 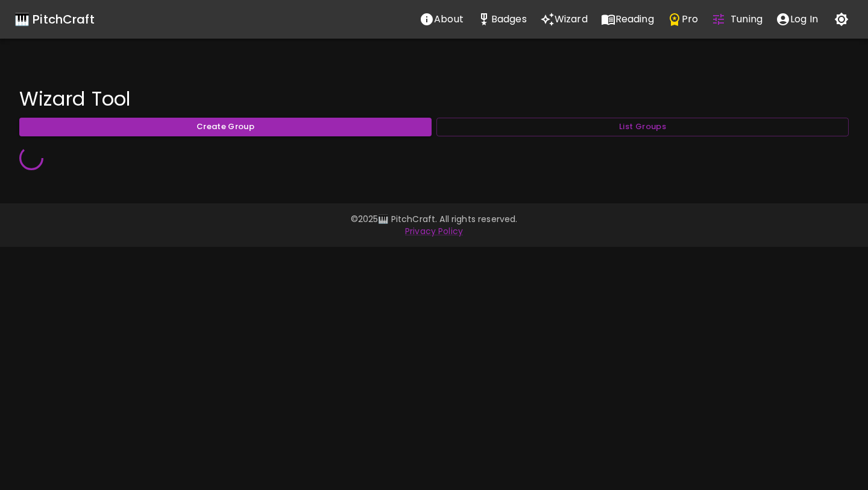 I want to click on p: Tuning, so click(x=746, y=19).